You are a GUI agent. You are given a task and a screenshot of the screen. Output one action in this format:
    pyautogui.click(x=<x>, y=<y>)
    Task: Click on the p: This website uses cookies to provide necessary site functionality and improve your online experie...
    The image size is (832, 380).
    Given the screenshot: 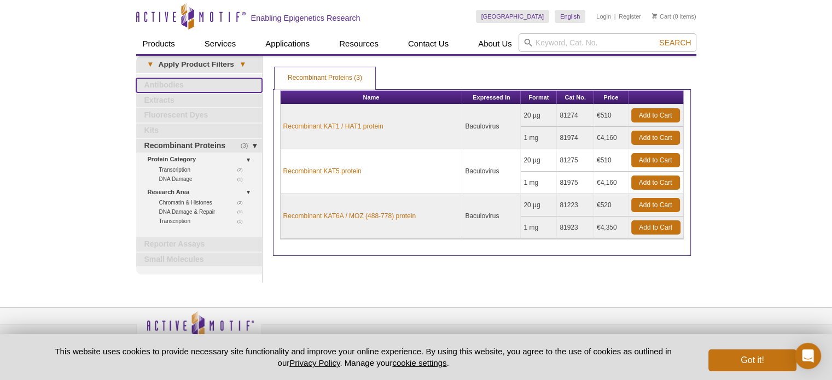 What is the action you would take?
    pyautogui.click(x=363, y=357)
    